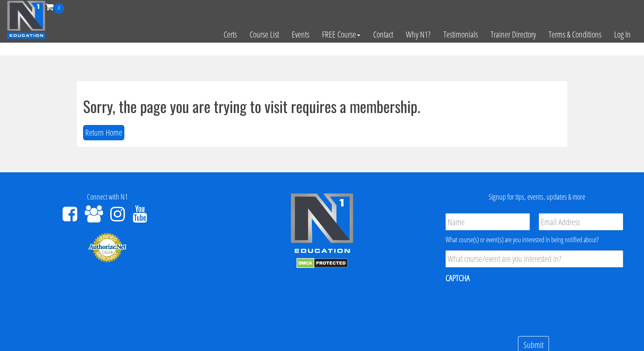 Image resolution: width=644 pixels, height=351 pixels. Describe the element at coordinates (300, 35) in the screenshot. I see `a: Events` at that location.